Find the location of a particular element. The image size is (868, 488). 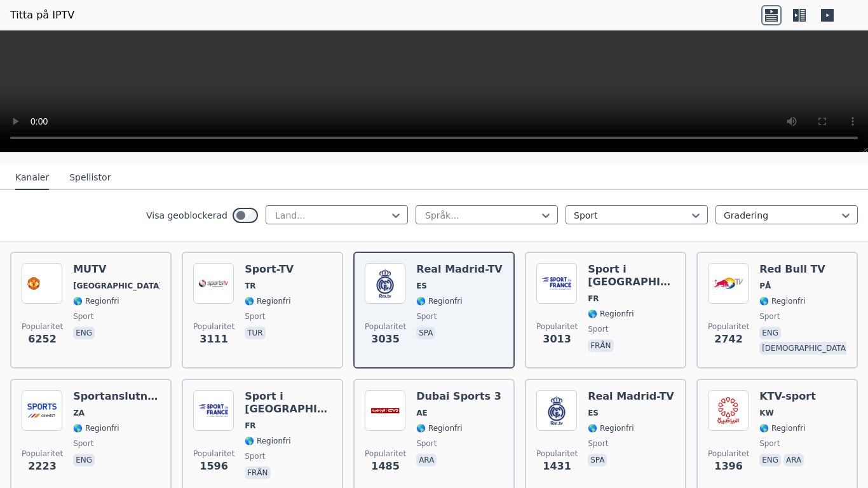

font: 1485 is located at coordinates (385, 466).